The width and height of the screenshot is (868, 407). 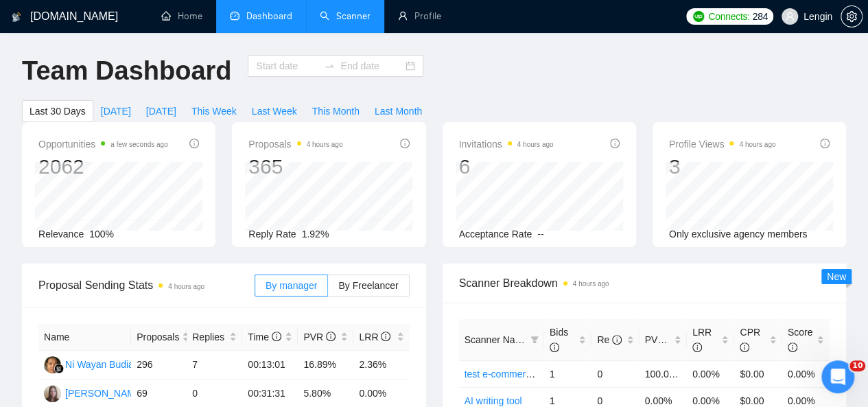 What do you see at coordinates (663, 374) in the screenshot?
I see `td: 100.00%` at bounding box center [663, 374].